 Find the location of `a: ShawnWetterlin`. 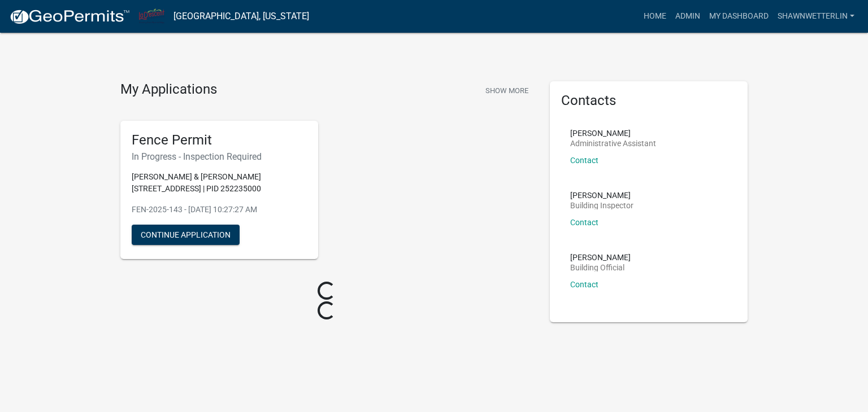

a: ShawnWetterlin is located at coordinates (816, 17).